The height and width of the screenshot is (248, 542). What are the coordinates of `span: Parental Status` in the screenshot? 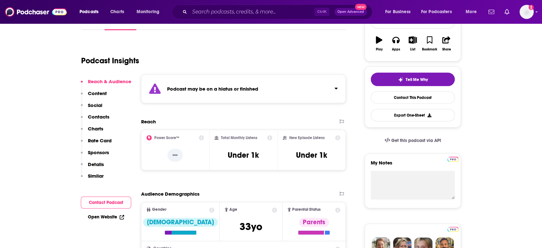 It's located at (306, 209).